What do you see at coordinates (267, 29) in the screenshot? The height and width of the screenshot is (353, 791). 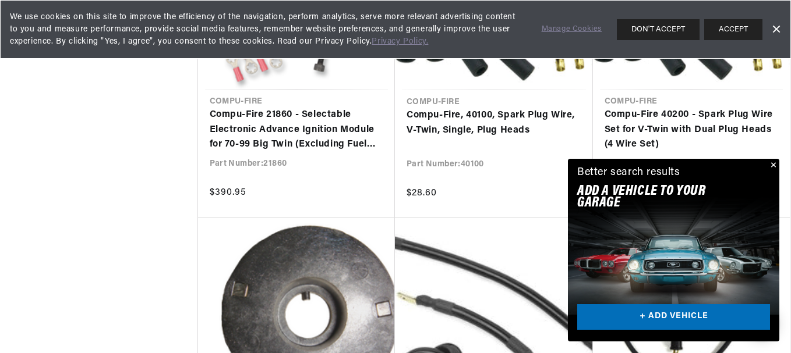 I see `span: We use cookies on this site to improve the efficiency of the navigation, perform analytics, serve...` at bounding box center [267, 29].